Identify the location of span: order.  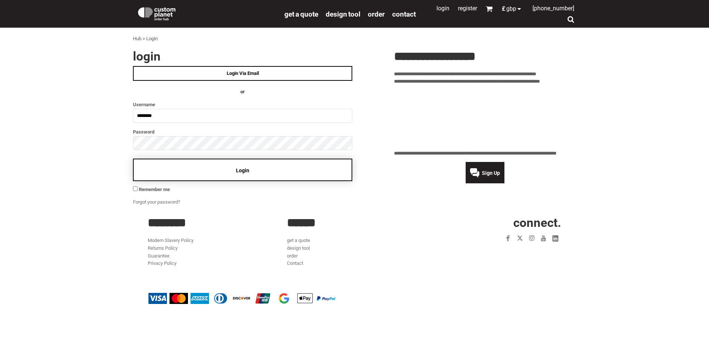
(376, 14).